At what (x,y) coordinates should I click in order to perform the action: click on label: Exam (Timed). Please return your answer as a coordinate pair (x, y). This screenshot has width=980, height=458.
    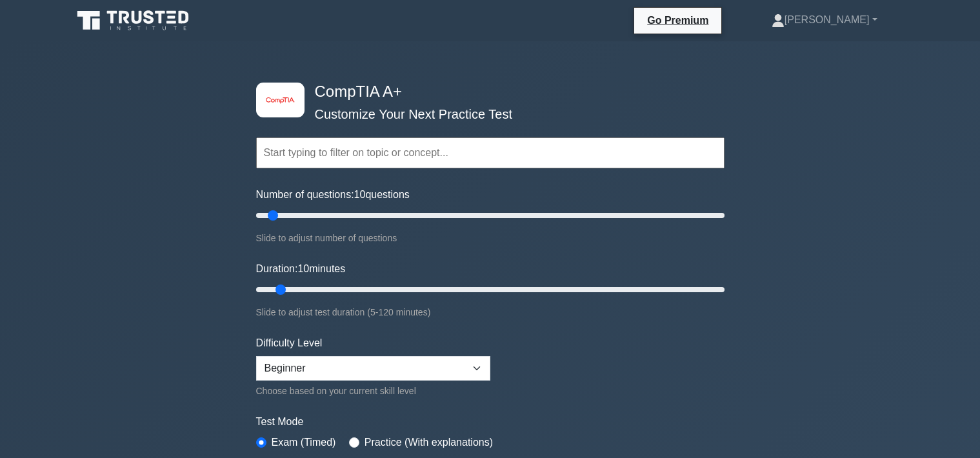
    Looking at the image, I should click on (304, 443).